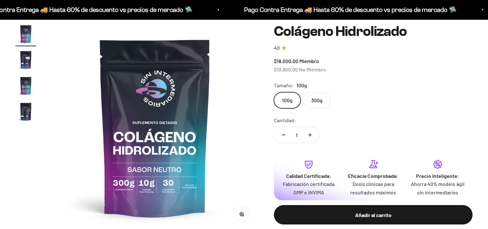  I want to click on span: 4.8, so click(277, 48).